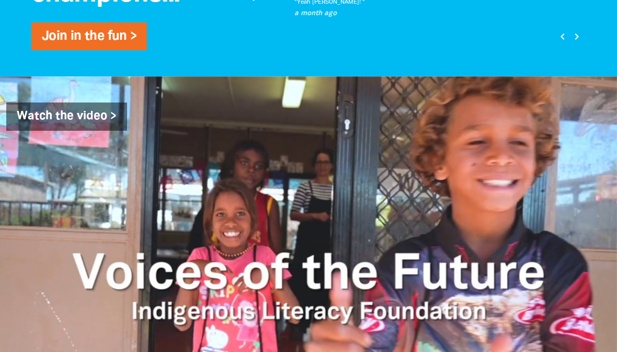 Image resolution: width=617 pixels, height=352 pixels. What do you see at coordinates (66, 117) in the screenshot?
I see `a: Watch the video >` at bounding box center [66, 117].